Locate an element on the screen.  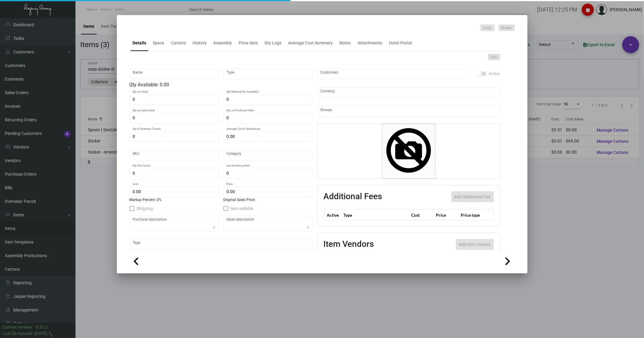
h2: Additional Fees is located at coordinates (353, 197).